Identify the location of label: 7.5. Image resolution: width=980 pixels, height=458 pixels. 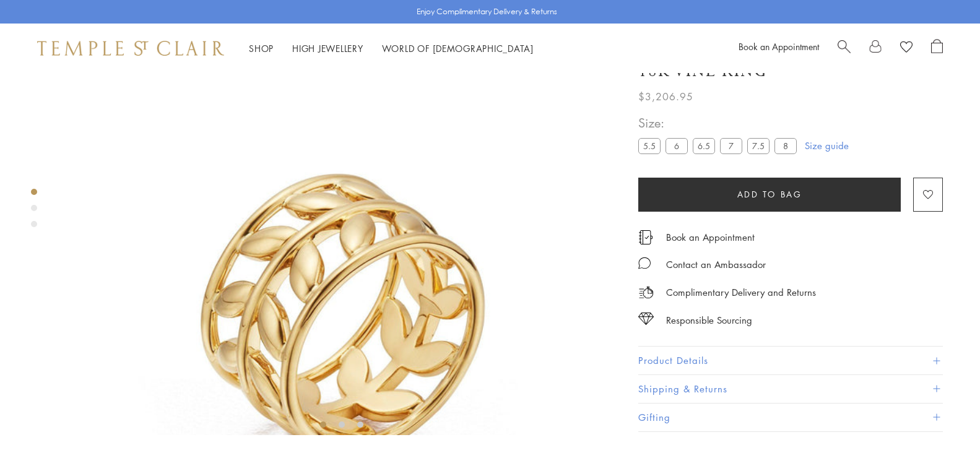
(759, 146).